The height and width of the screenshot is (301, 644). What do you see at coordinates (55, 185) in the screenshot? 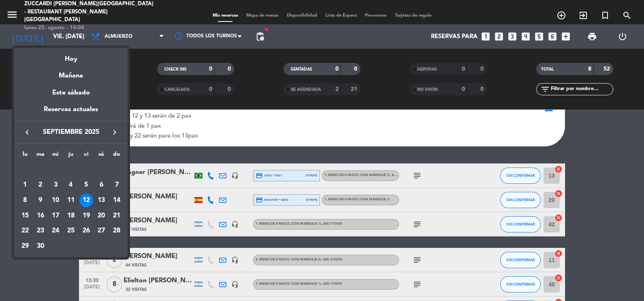
I see `td: 3 de septiembre de 2025` at bounding box center [55, 185].